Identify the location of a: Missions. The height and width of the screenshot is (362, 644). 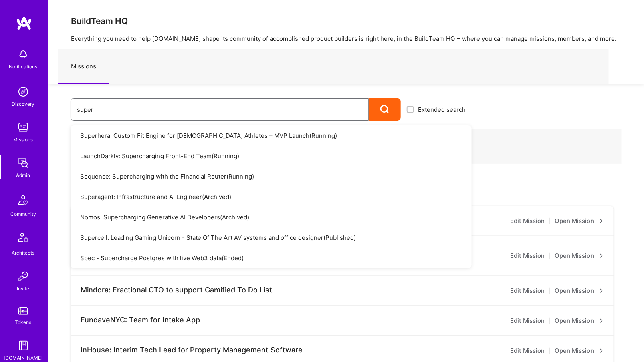
(83, 66).